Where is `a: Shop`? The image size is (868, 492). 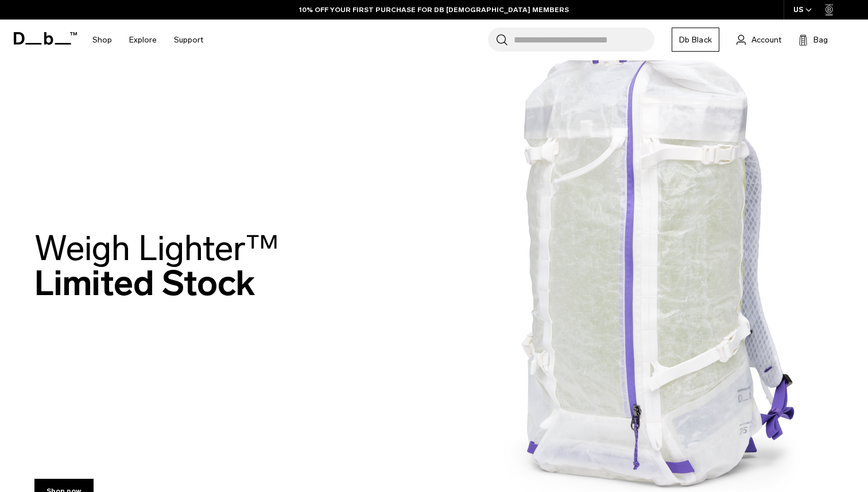 a: Shop is located at coordinates (102, 40).